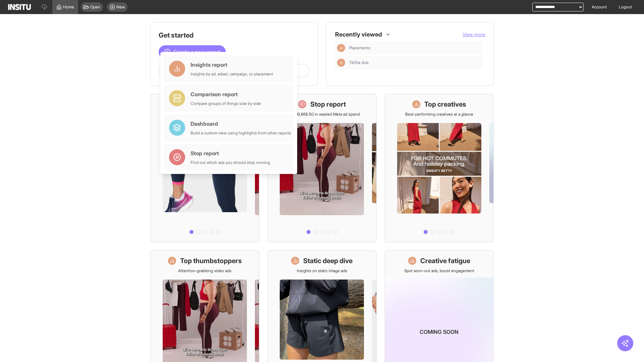  What do you see at coordinates (445, 104) in the screenshot?
I see `h1: Top creatives` at bounding box center [445, 104].